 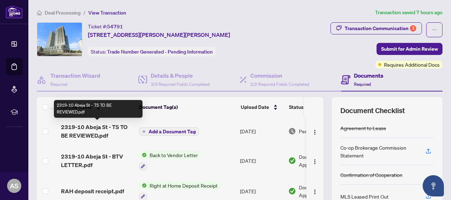 What do you see at coordinates (98, 109) in the screenshot?
I see `div: 2319-10 Abeja St - TS TO BE REVIEWED.pdf` at bounding box center [98, 109].